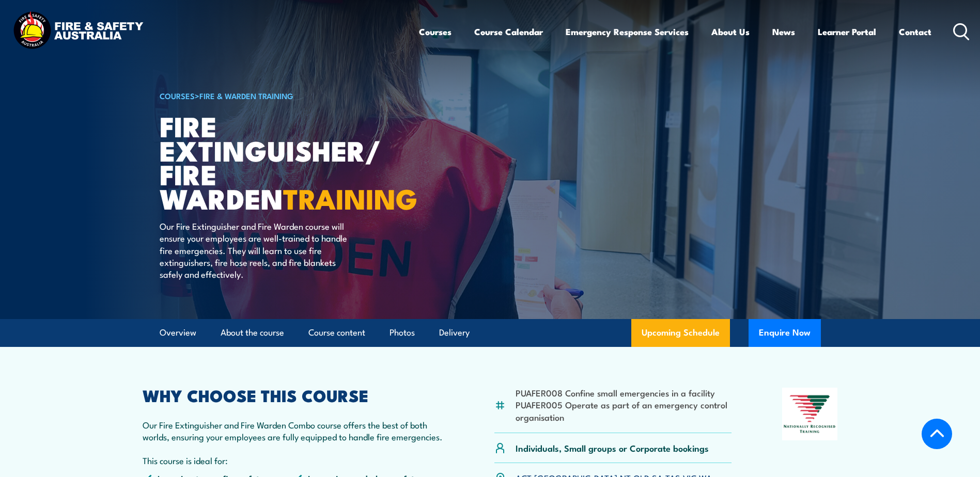 Image resolution: width=980 pixels, height=477 pixels. Describe the element at coordinates (730, 31) in the screenshot. I see `a: About Us` at that location.